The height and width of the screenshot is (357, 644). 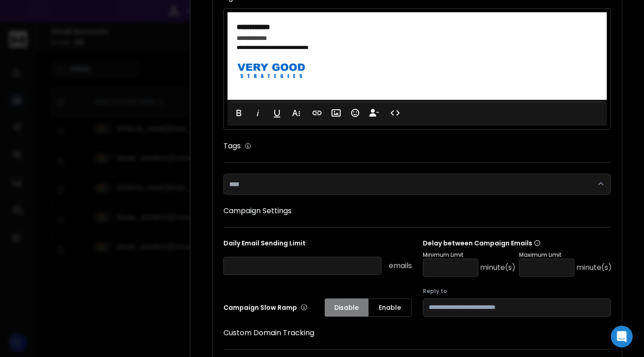 I want to click on p: emails, so click(x=400, y=266).